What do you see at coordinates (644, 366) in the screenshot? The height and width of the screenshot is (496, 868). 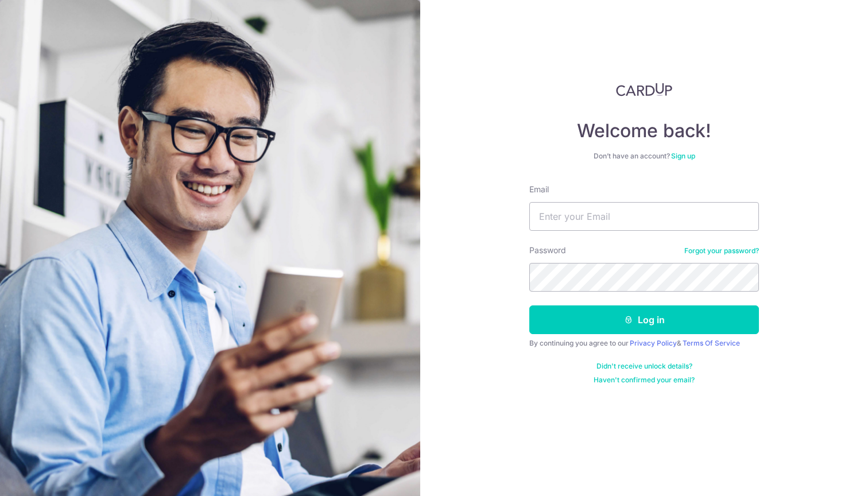 I see `a: Didn't receive unlock details?` at bounding box center [644, 366].